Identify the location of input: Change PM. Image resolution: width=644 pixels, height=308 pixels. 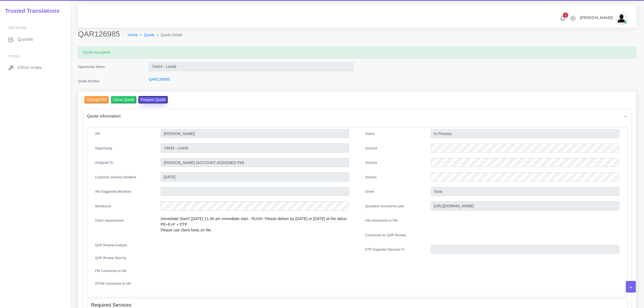
(97, 100).